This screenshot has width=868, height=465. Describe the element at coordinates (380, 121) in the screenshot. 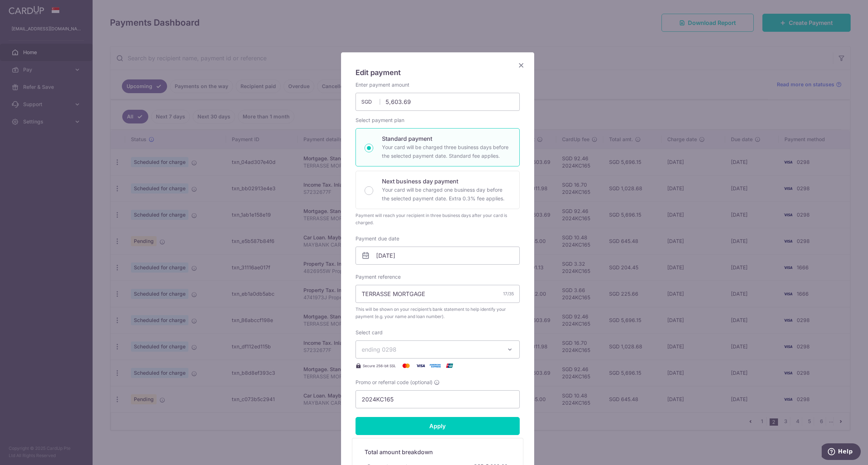

I see `label: Select payment plan` at that location.